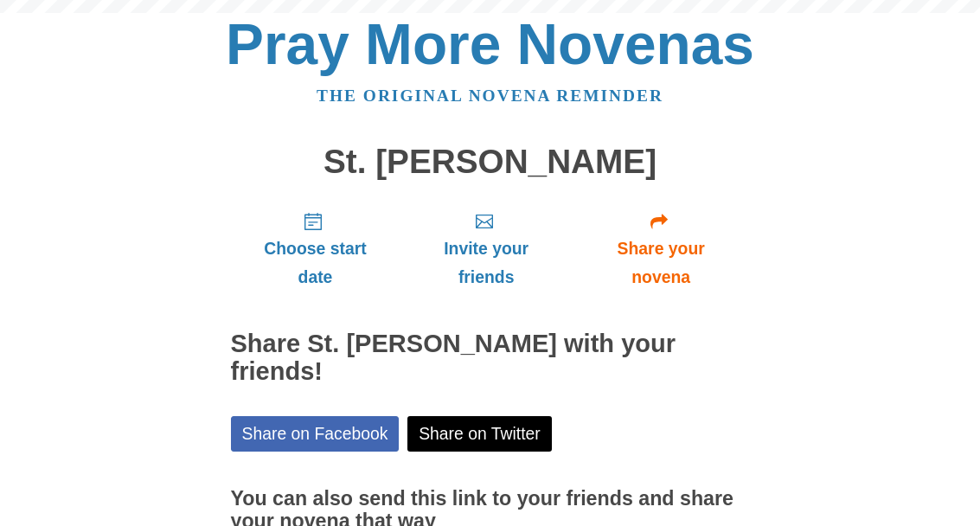 The image size is (980, 526). Describe the element at coordinates (490, 44) in the screenshot. I see `a: Pray More Novenas` at that location.